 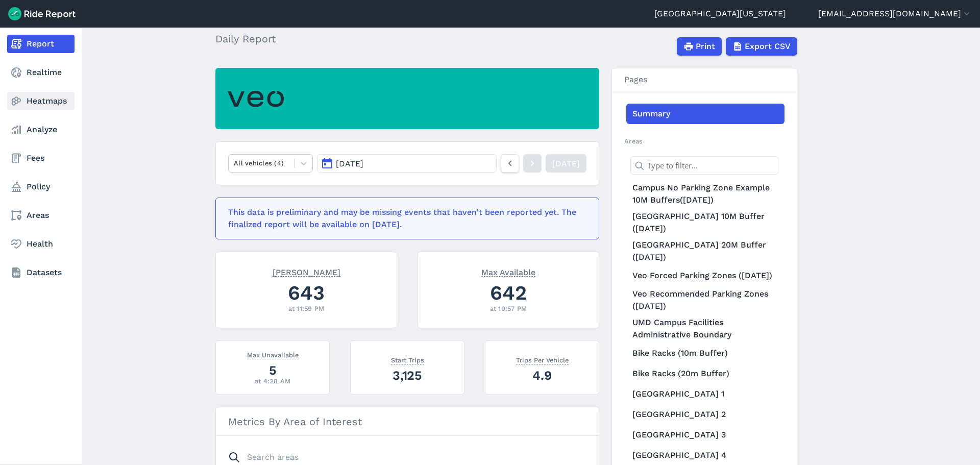 I want to click on a: Bike Racks (20m Buffer), so click(x=706, y=374).